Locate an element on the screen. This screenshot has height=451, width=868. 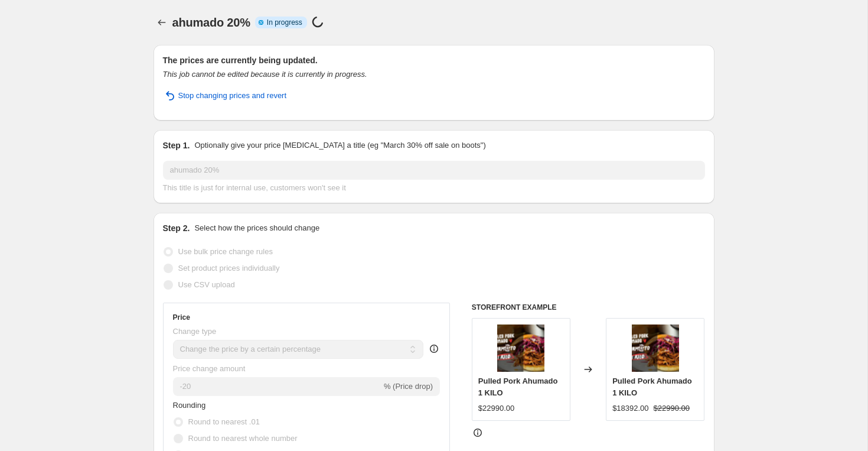
span: % (Price drop) is located at coordinates (408, 386).